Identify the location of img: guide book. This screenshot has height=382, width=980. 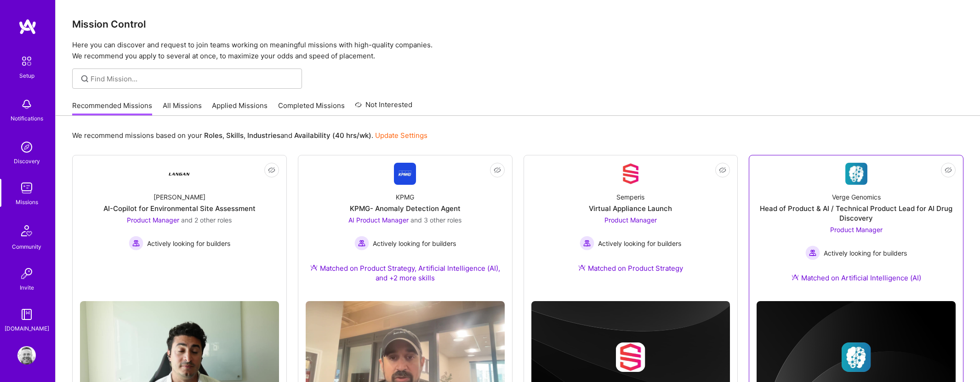
(27, 315).